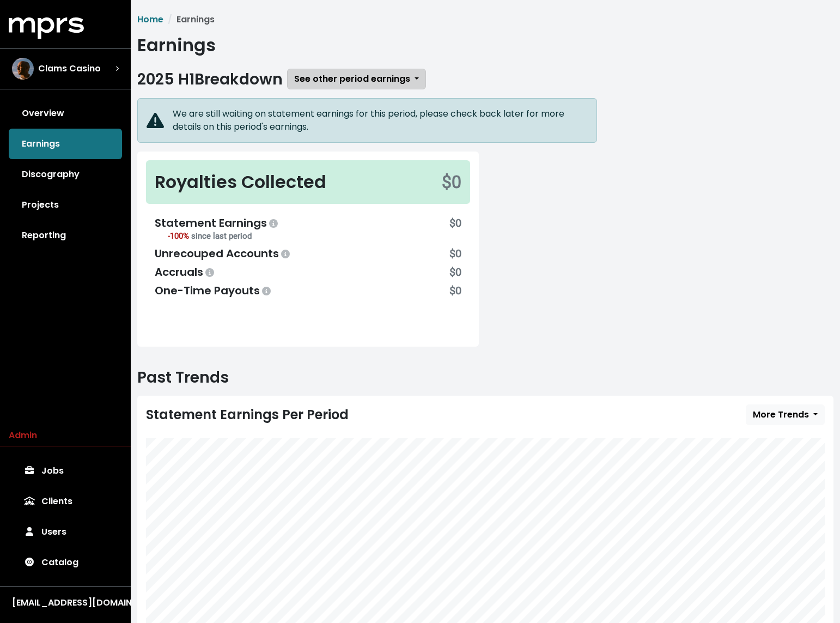 This screenshot has width=840, height=623. I want to click on button: More Trends, so click(785, 415).